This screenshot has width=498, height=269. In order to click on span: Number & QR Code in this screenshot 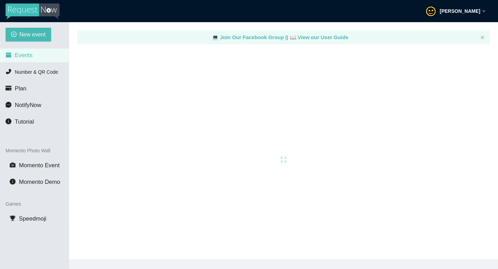, I will do `click(36, 72)`.